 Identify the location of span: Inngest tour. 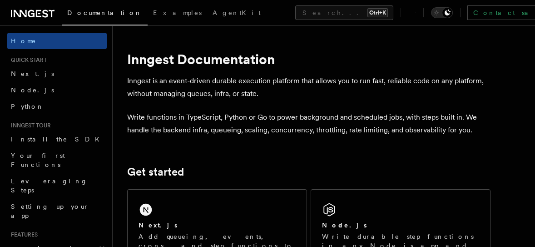
(29, 125).